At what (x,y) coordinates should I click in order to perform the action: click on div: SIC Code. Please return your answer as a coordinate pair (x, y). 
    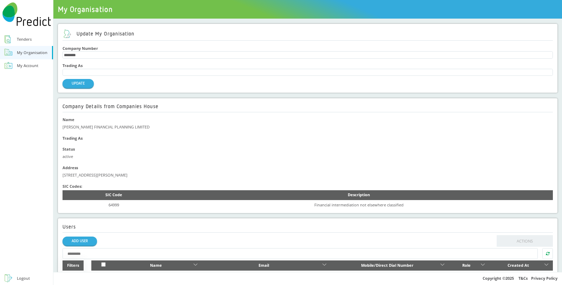
    Looking at the image, I should click on (114, 195).